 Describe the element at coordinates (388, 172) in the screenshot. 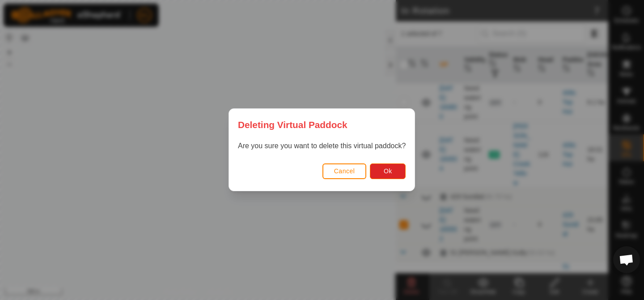

I see `span: Ok` at that location.